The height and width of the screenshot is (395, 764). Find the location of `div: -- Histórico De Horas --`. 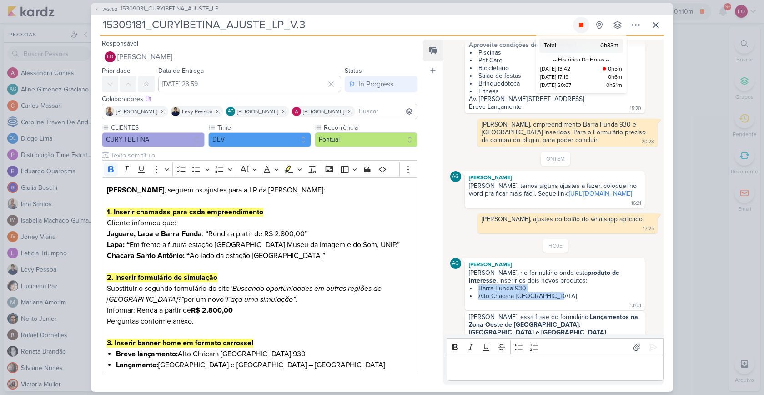

div: -- Histórico De Horas -- is located at coordinates (581, 60).